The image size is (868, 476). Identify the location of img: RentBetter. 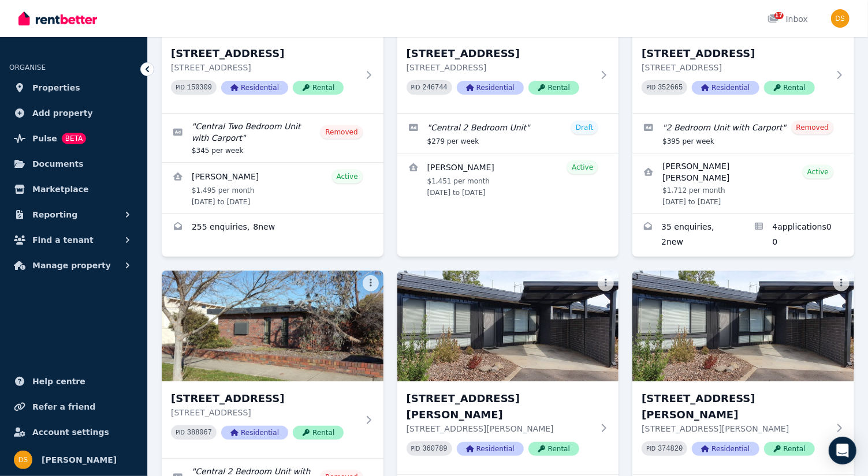
(58, 19).